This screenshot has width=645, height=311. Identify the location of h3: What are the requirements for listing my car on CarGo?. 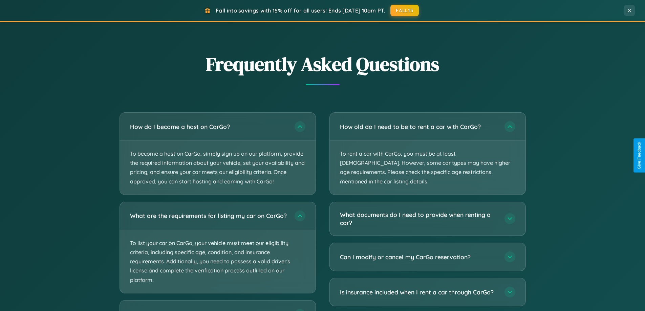
(209, 216).